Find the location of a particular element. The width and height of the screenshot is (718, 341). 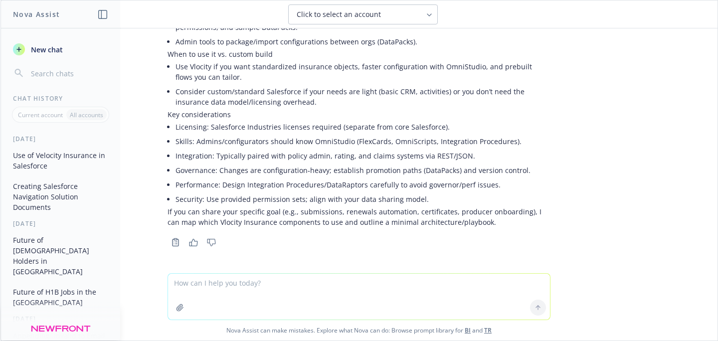

span: Nova Assist can make mistakes. Explore what Nova can do: Browse prompt library for and is located at coordinates (359, 330).